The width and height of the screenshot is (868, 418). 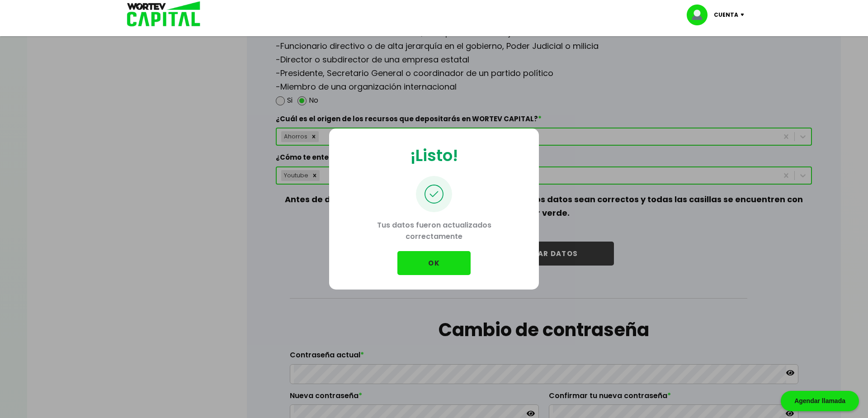 I want to click on p: ¡Listo!, so click(x=434, y=155).